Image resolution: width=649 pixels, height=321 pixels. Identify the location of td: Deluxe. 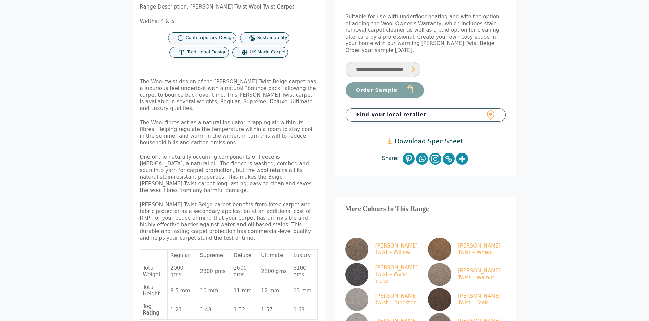
(245, 256).